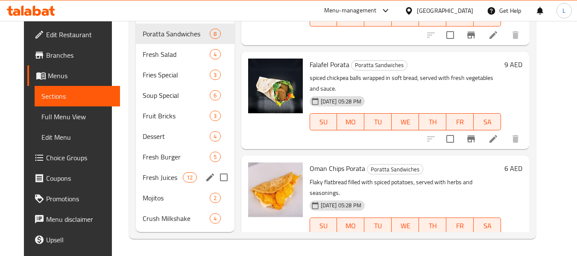  Describe the element at coordinates (74, 219) in the screenshot. I see `a: Menu disclaimer` at that location.